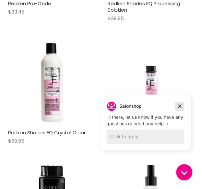 The image size is (202, 189). I want to click on span: $33.45, so click(16, 12).